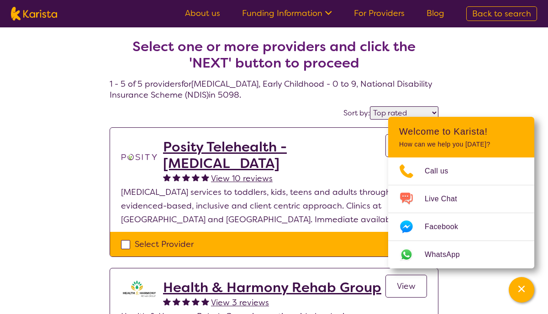  Describe the element at coordinates (461, 132) in the screenshot. I see `h2: Welcome to Karista!` at that location.